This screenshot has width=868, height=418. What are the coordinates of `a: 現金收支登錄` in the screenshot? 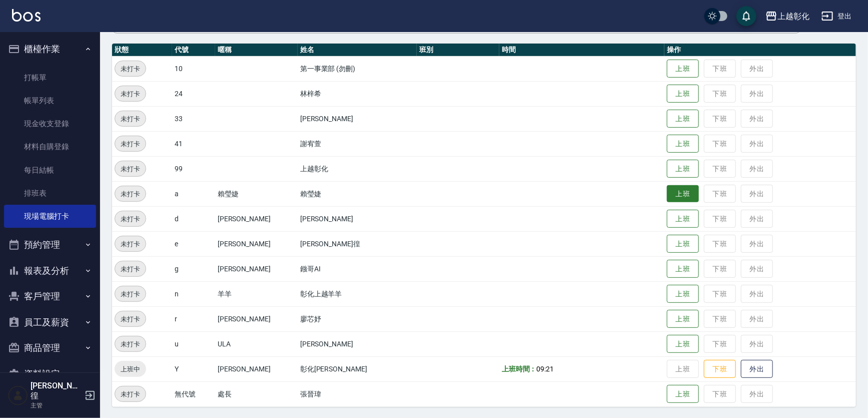 It's located at (50, 124).